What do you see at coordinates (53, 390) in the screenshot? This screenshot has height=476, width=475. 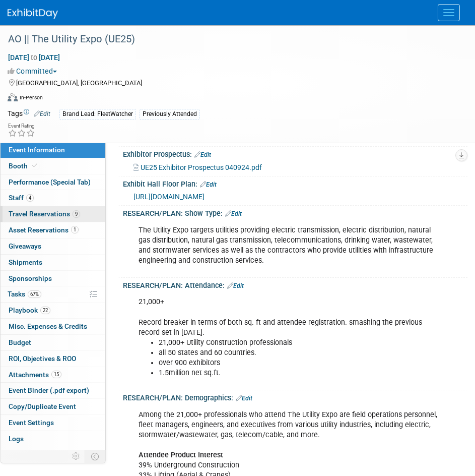 I see `a: Event Binder (.pdf export)` at bounding box center [53, 390].